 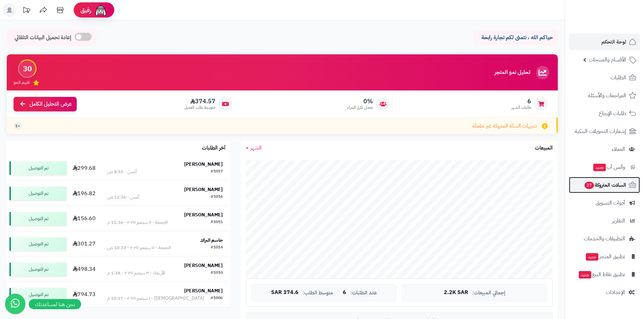 I want to click on a: إشعارات التحويلات البنكية, so click(x=604, y=131).